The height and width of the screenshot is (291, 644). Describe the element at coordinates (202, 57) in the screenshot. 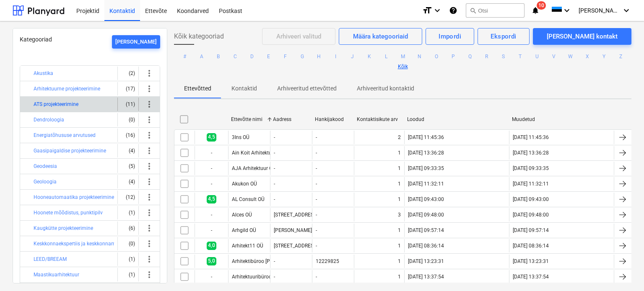

I see `button: A` at that location.